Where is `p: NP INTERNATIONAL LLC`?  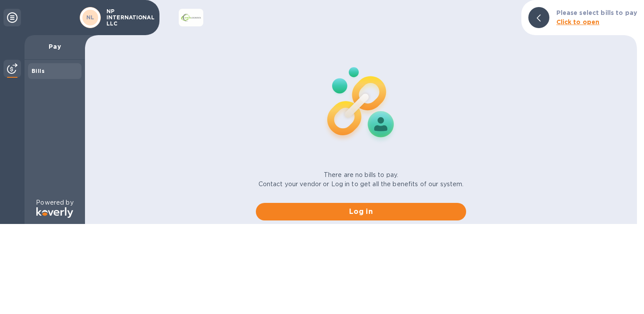
p: NP INTERNATIONAL LLC is located at coordinates (129, 18).